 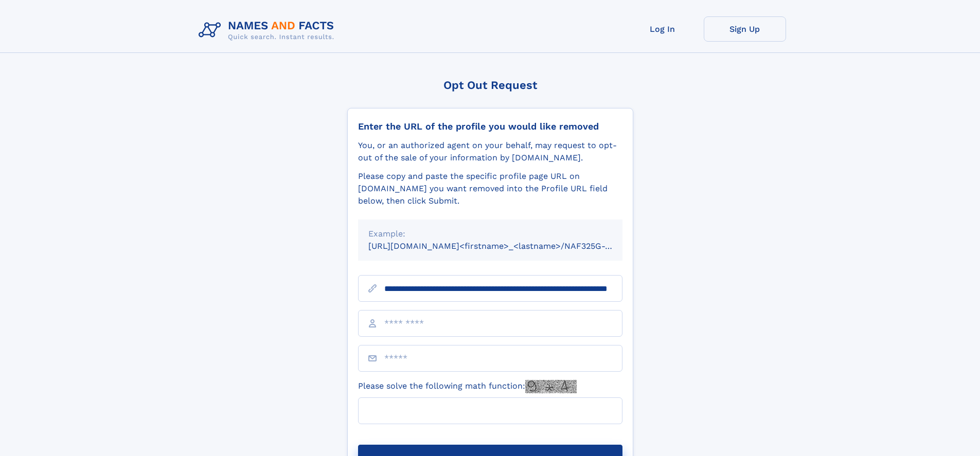 What do you see at coordinates (490, 126) in the screenshot?
I see `div: Enter the URL of the profile you would like removed` at bounding box center [490, 126].